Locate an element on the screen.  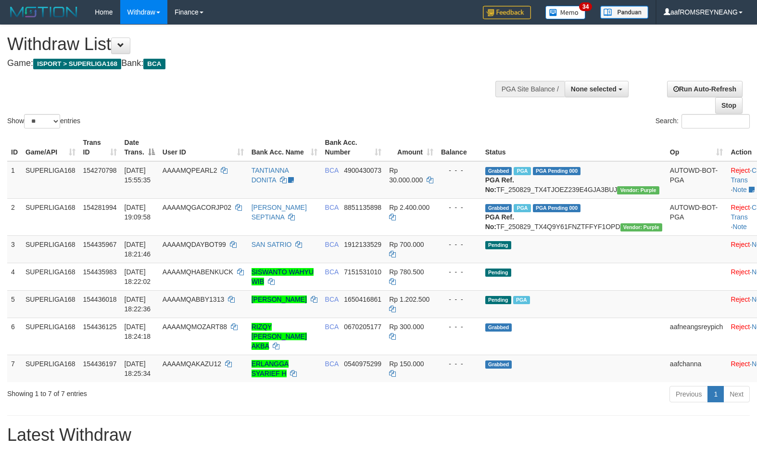
select: Showentries is located at coordinates (42, 121).